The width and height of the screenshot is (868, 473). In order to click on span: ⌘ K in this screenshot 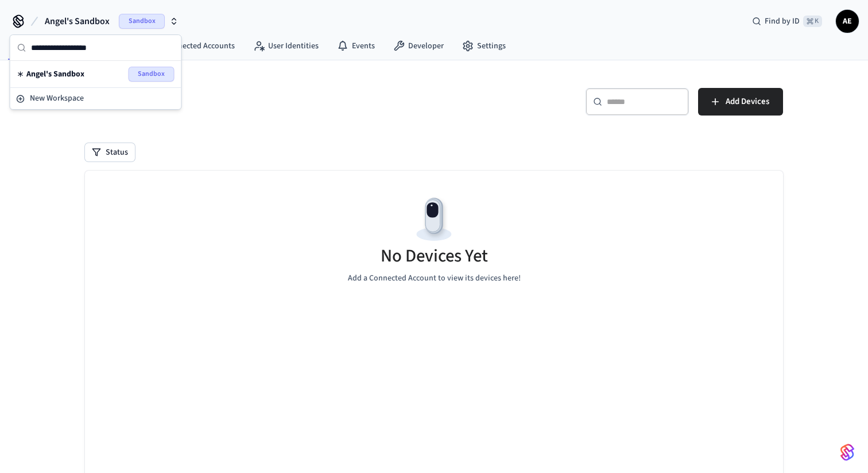, I will do `click(812, 21)`.